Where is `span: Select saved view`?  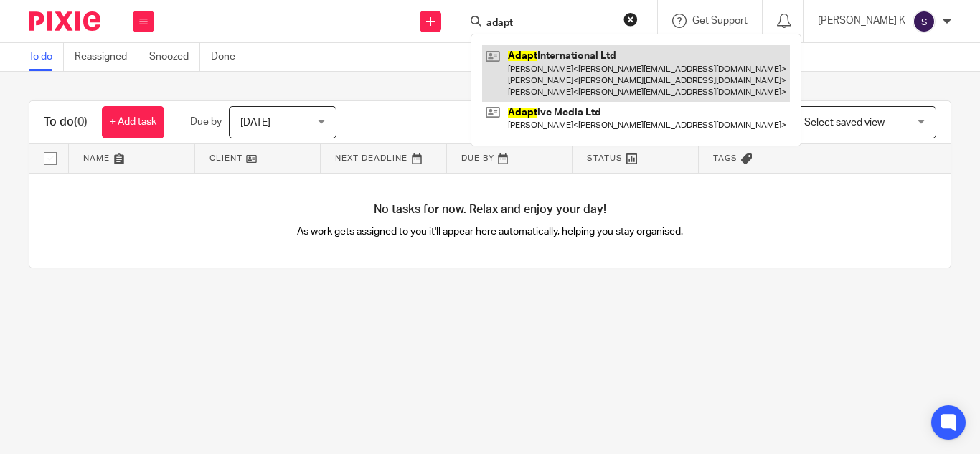
span: Select saved view is located at coordinates (845, 123).